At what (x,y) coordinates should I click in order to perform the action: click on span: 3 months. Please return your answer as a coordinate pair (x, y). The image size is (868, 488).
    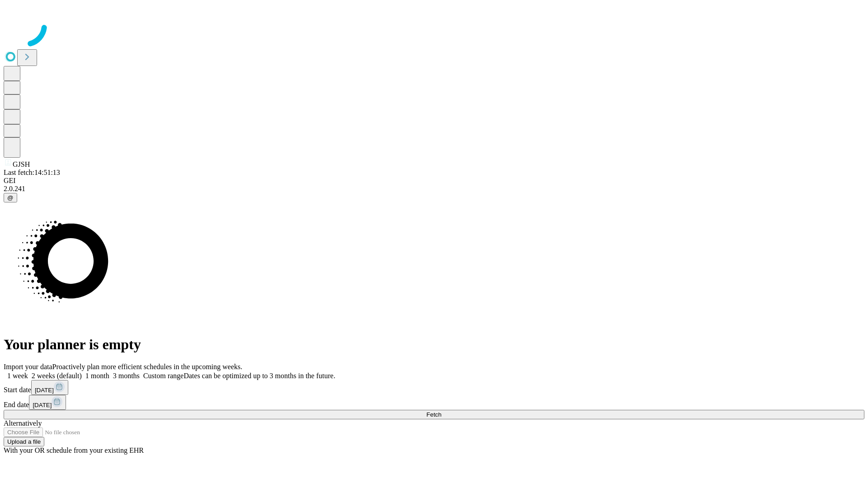
    Looking at the image, I should click on (126, 376).